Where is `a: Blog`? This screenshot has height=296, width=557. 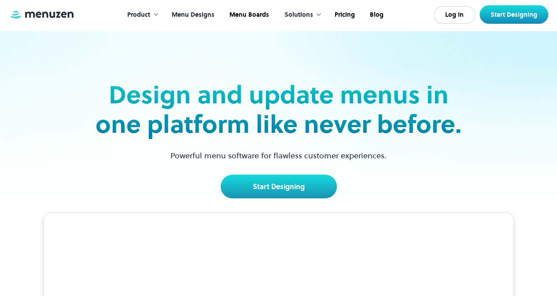 a: Blog is located at coordinates (376, 15).